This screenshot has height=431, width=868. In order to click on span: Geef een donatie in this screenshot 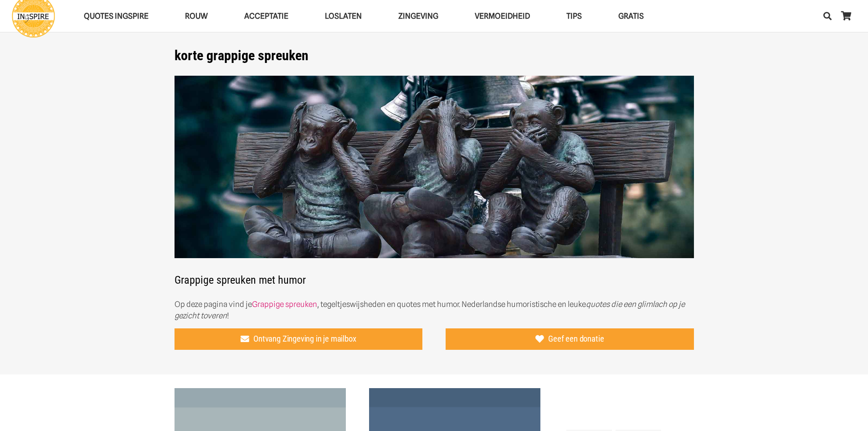, I will do `click(576, 339)`.